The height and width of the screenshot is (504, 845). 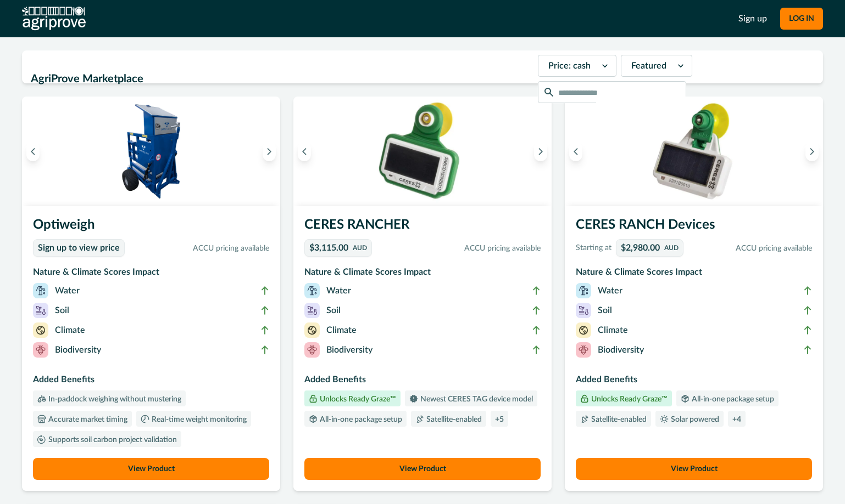 What do you see at coordinates (693, 227) in the screenshot?
I see `h3: CERES RANCH Devices` at bounding box center [693, 227].